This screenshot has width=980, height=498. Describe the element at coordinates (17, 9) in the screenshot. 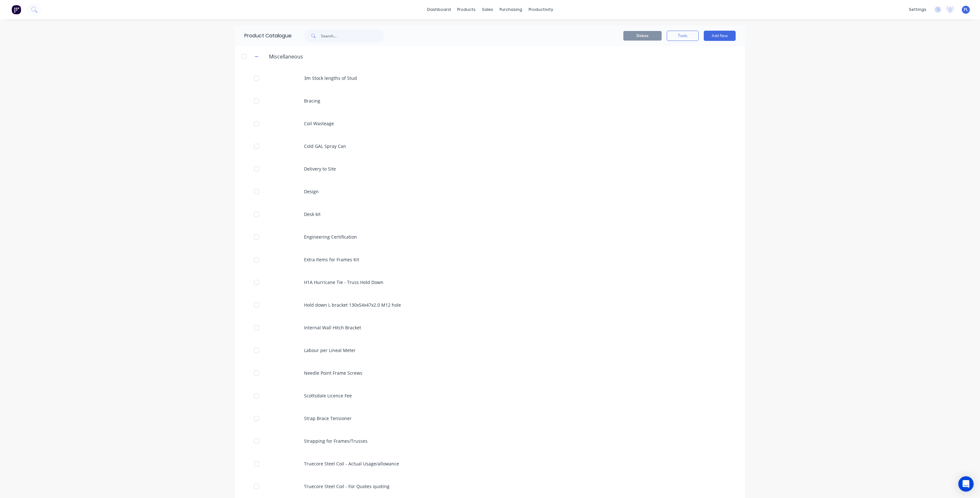

I see `img: Factory` at that location.